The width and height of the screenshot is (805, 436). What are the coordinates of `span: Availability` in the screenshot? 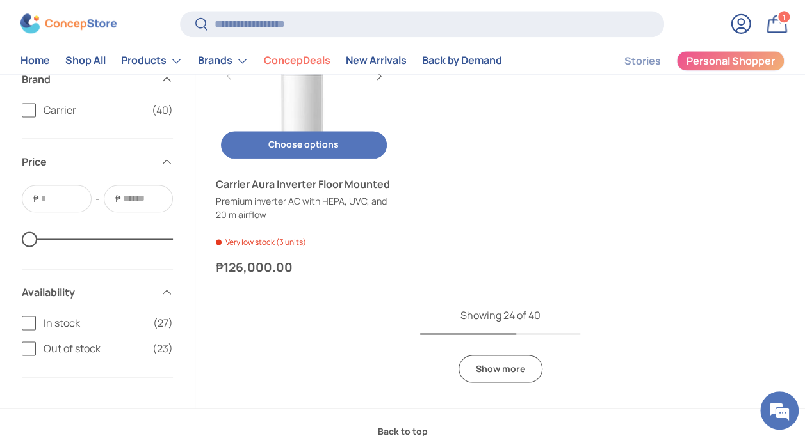 It's located at (87, 292).